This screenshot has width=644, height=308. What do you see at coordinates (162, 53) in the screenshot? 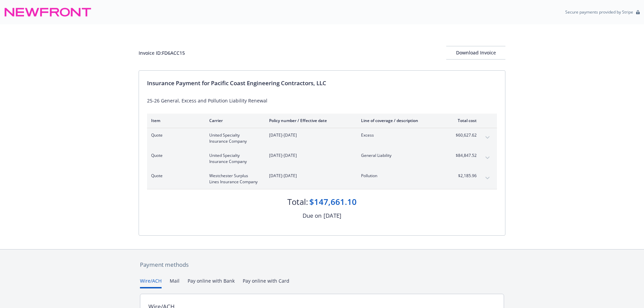
I see `div: Invoice ID: FD6ACC15` at bounding box center [162, 53].